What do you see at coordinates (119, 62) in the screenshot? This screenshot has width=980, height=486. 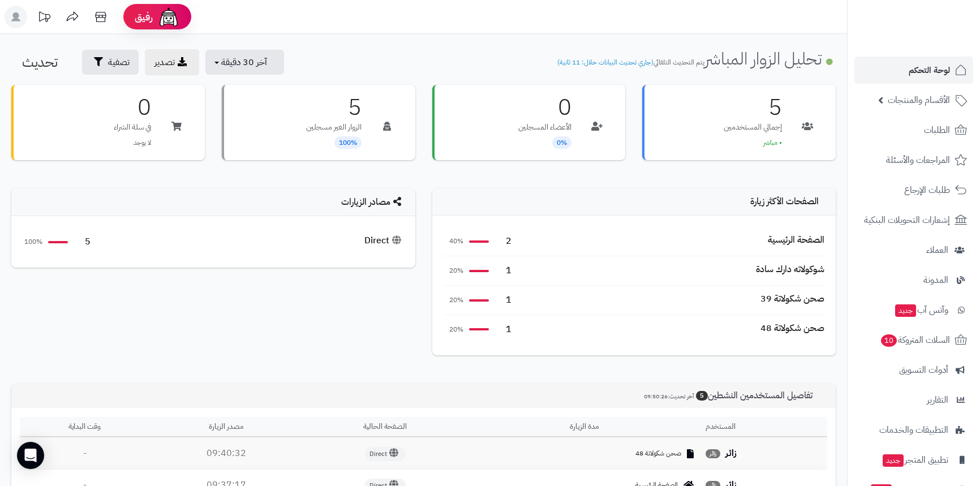 I see `span: تصفية` at bounding box center [119, 62].